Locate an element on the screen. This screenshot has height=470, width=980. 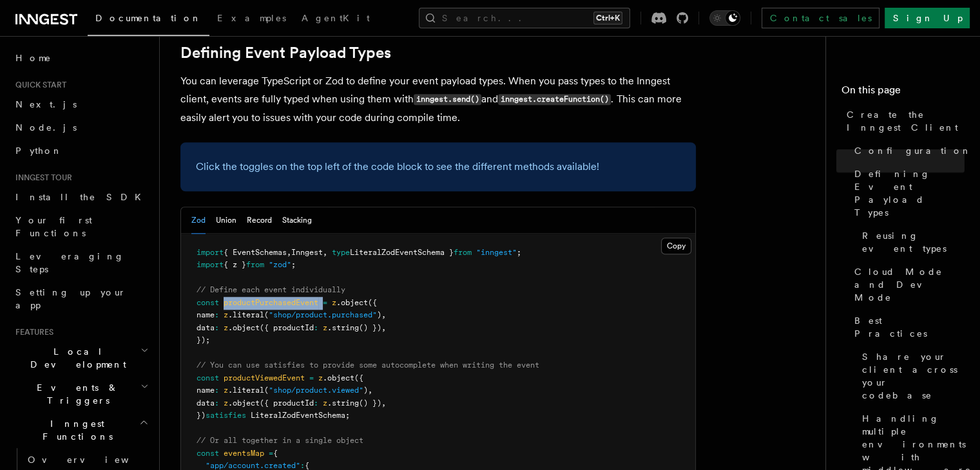
a: Examples is located at coordinates (251, 19).